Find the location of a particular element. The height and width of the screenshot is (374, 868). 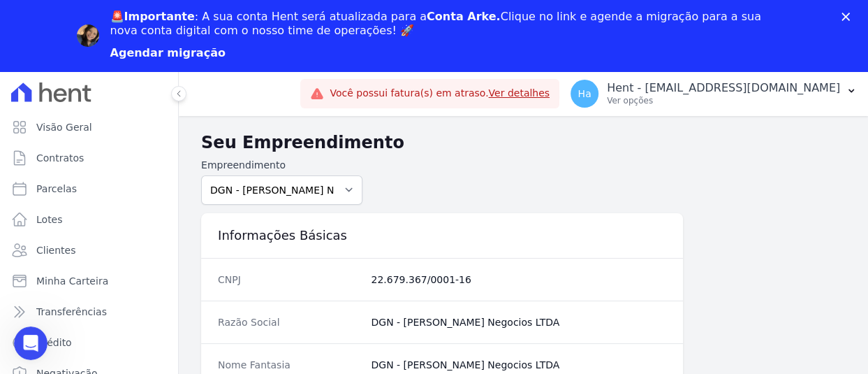

span: Transferências is located at coordinates (71, 311).